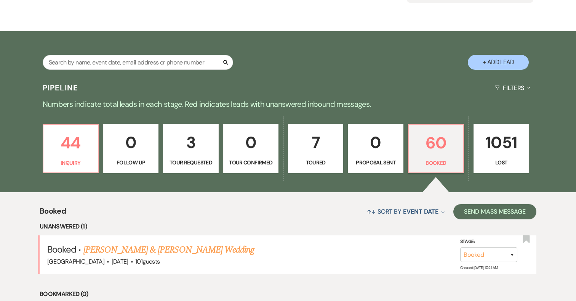  What do you see at coordinates (61, 88) in the screenshot?
I see `h3: Pipeline` at bounding box center [61, 88].